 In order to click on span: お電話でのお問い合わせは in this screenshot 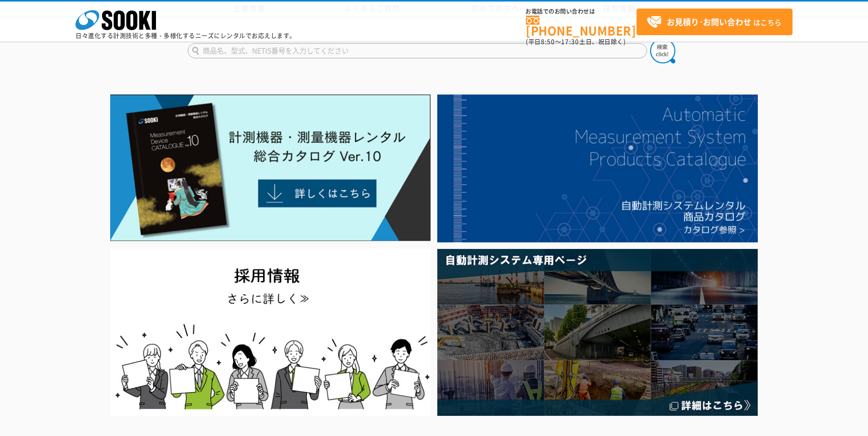, I will do `click(581, 12)`.